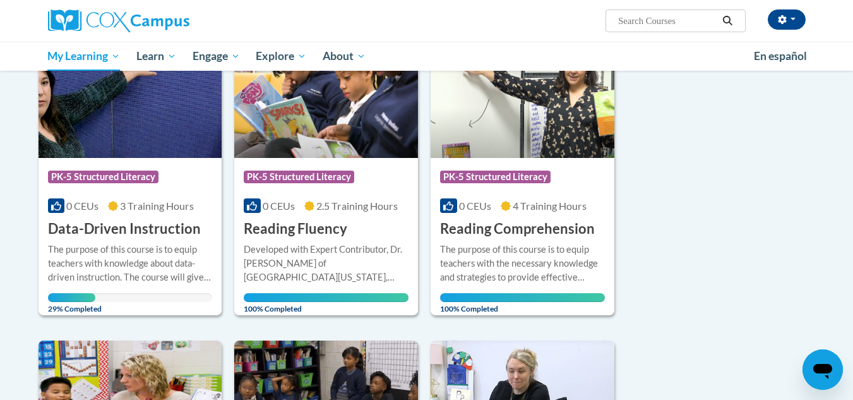  I want to click on span: 29% Completed, so click(72, 303).